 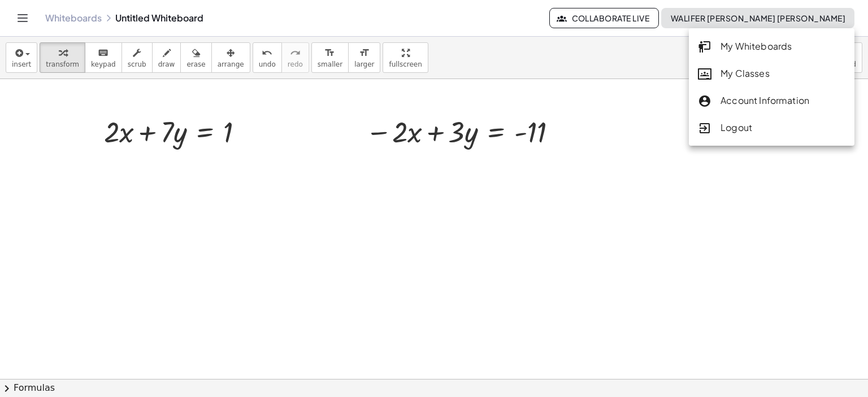 What do you see at coordinates (771, 74) in the screenshot?
I see `div: My Classes` at bounding box center [771, 74].